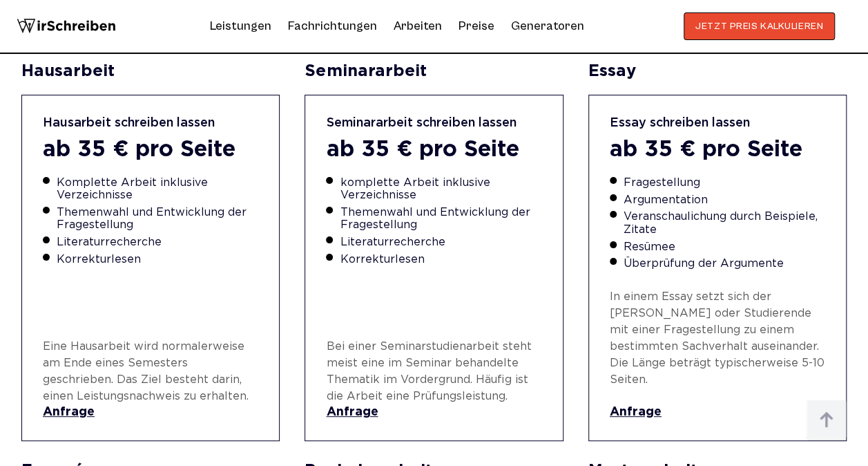 This screenshot has width=868, height=466. I want to click on div: Seminararbeit schreiben lassen, so click(434, 123).